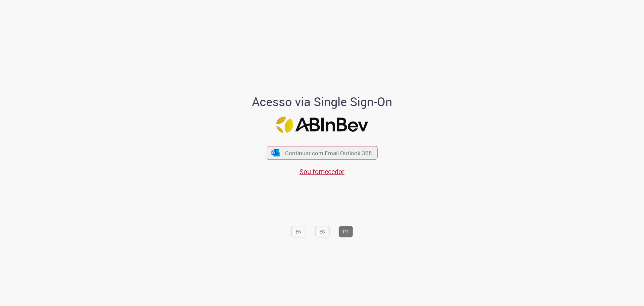 This screenshot has height=306, width=644. Describe the element at coordinates (322, 231) in the screenshot. I see `button: ES` at that location.